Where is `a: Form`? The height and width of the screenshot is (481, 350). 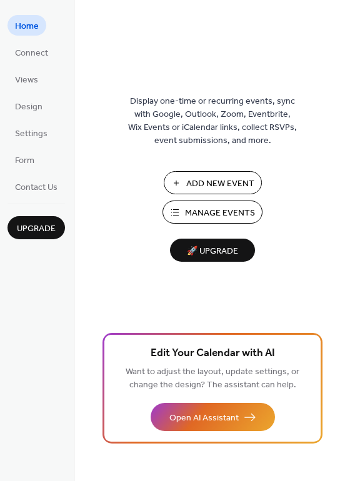 a: Form is located at coordinates (24, 159).